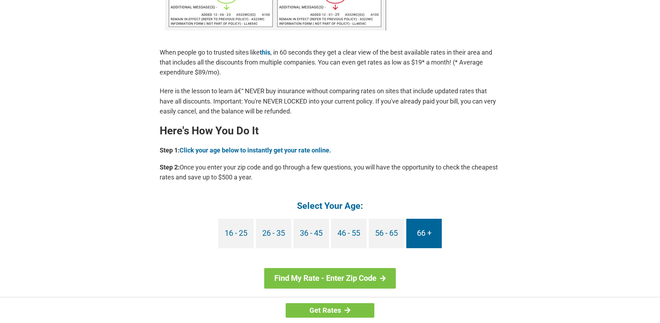  Describe the element at coordinates (424, 234) in the screenshot. I see `a: 66 +` at that location.